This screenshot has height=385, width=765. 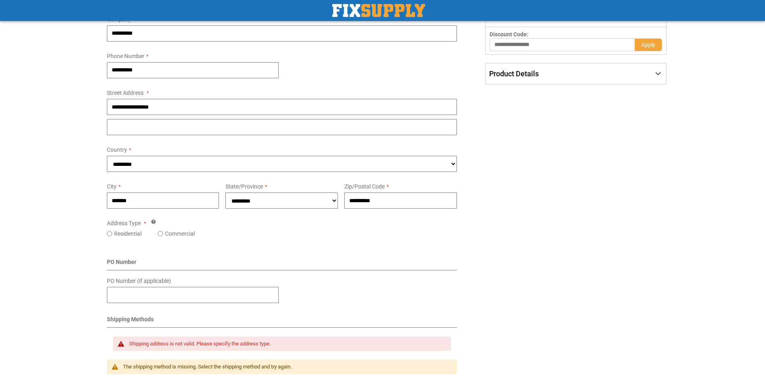 I want to click on span: The shipping method is missing. Select the shipping method and try again., so click(x=207, y=366).